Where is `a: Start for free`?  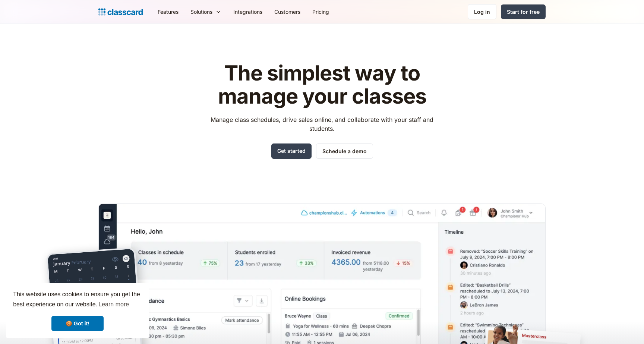
a: Start for free is located at coordinates (523, 12).